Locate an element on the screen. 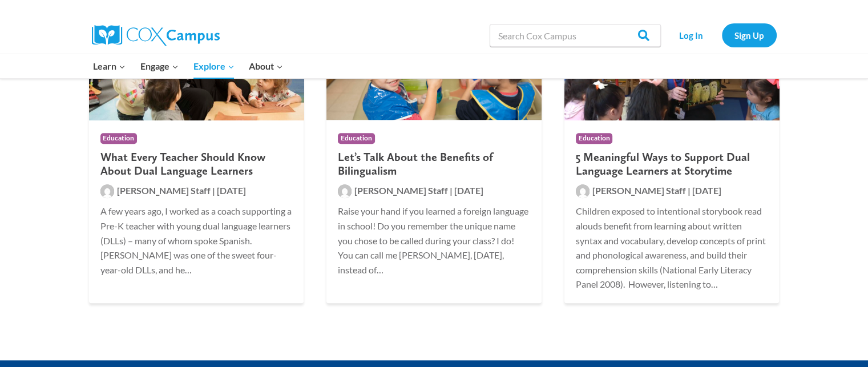  input: Search Cox Campus is located at coordinates (575, 36).